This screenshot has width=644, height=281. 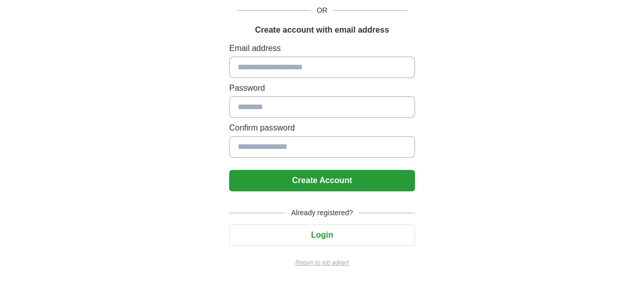 I want to click on label: Email address, so click(x=322, y=49).